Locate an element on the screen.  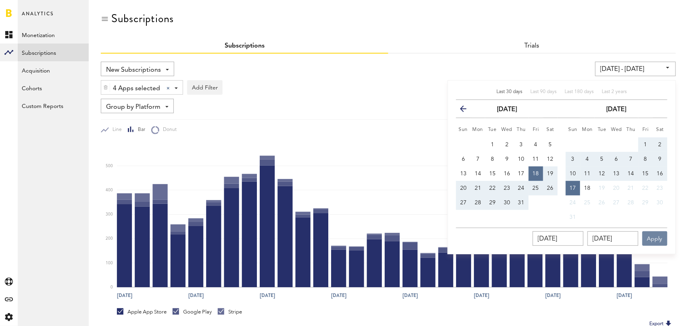
span: 1 is located at coordinates (492, 145).